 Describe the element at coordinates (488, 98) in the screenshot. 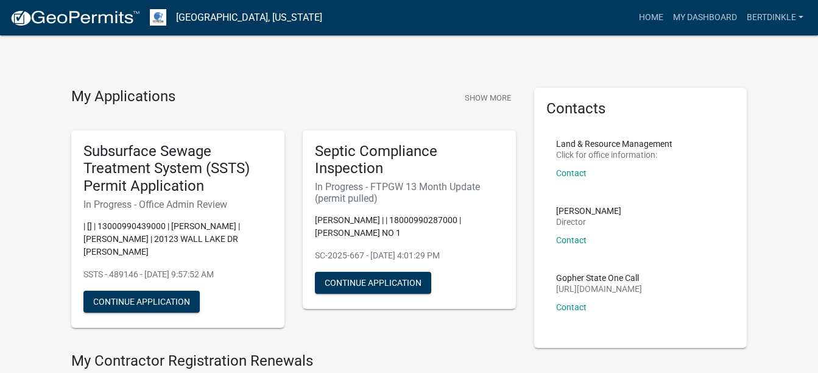

I see `button: Show More` at that location.